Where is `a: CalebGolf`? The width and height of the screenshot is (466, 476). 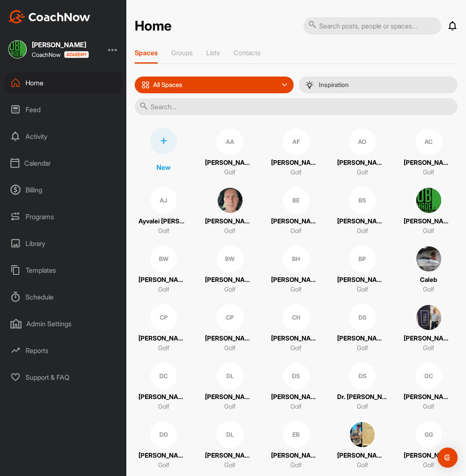
a: CalebGolf is located at coordinates (429, 270).